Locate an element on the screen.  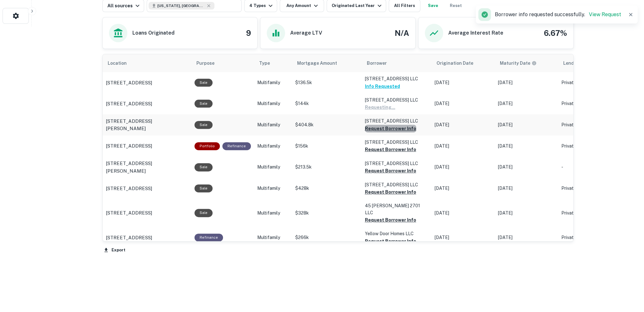
p: $266k is located at coordinates (327, 237).